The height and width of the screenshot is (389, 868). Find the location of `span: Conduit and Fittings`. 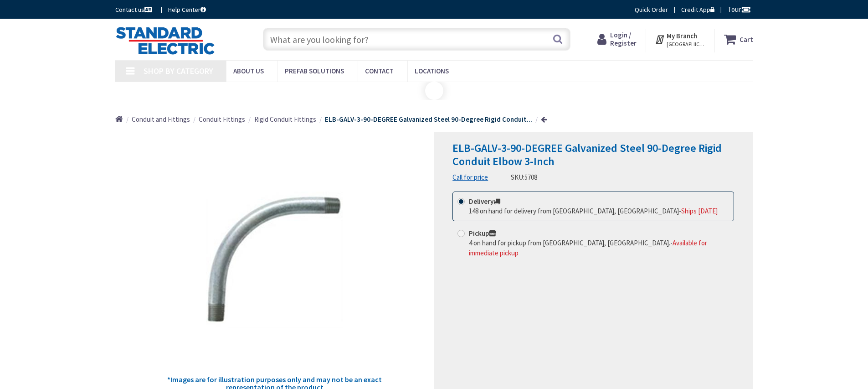

span: Conduit and Fittings is located at coordinates (161, 119).